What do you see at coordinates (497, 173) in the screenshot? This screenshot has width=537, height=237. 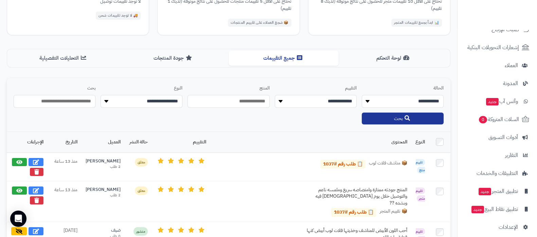 I see `a: التطبيقات والخدمات` at bounding box center [497, 173].